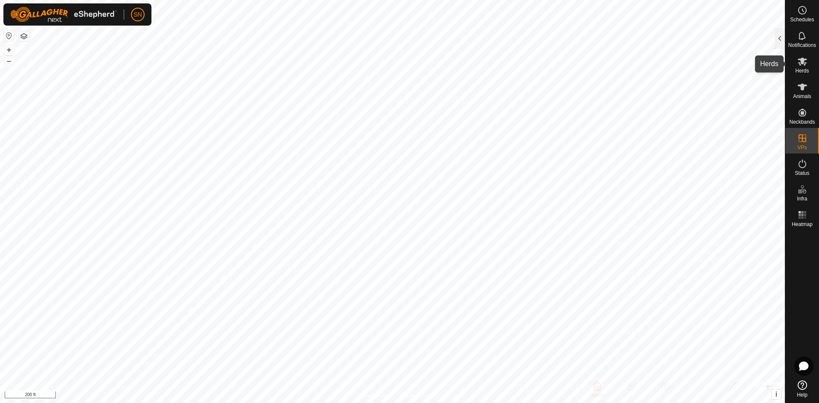  Describe the element at coordinates (64, 14) in the screenshot. I see `img: Gallagher Logo` at that location.